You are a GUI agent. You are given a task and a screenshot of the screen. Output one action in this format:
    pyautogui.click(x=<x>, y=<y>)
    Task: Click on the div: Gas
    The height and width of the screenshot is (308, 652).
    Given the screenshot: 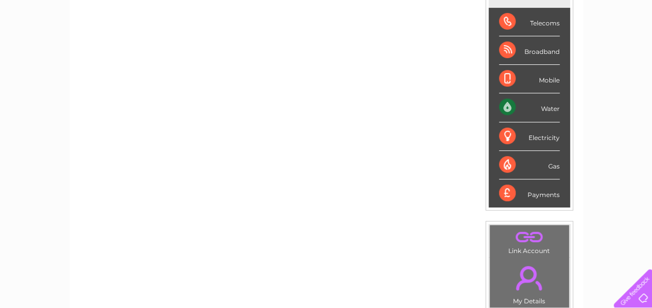 What is the action you would take?
    pyautogui.click(x=529, y=165)
    